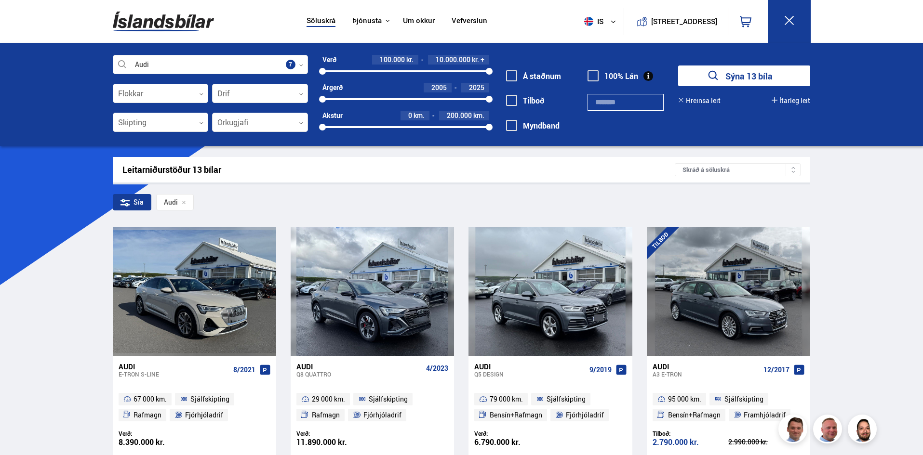 The width and height of the screenshot is (923, 455). Describe the element at coordinates (321, 21) in the screenshot. I see `a: Söluskrá` at that location.